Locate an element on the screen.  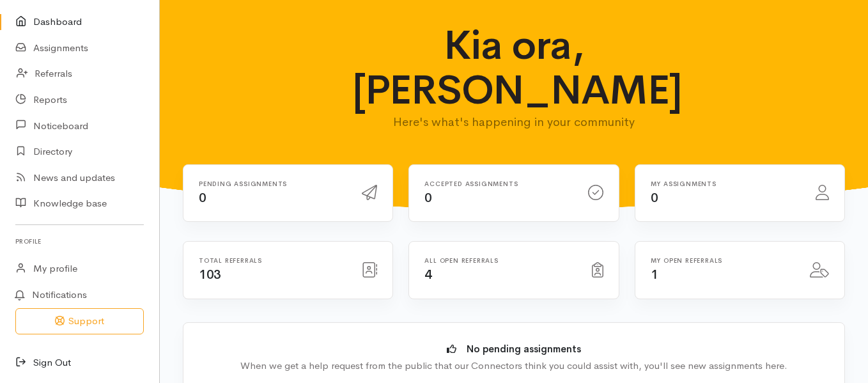
h6: Accepted assignments is located at coordinates (498, 184).